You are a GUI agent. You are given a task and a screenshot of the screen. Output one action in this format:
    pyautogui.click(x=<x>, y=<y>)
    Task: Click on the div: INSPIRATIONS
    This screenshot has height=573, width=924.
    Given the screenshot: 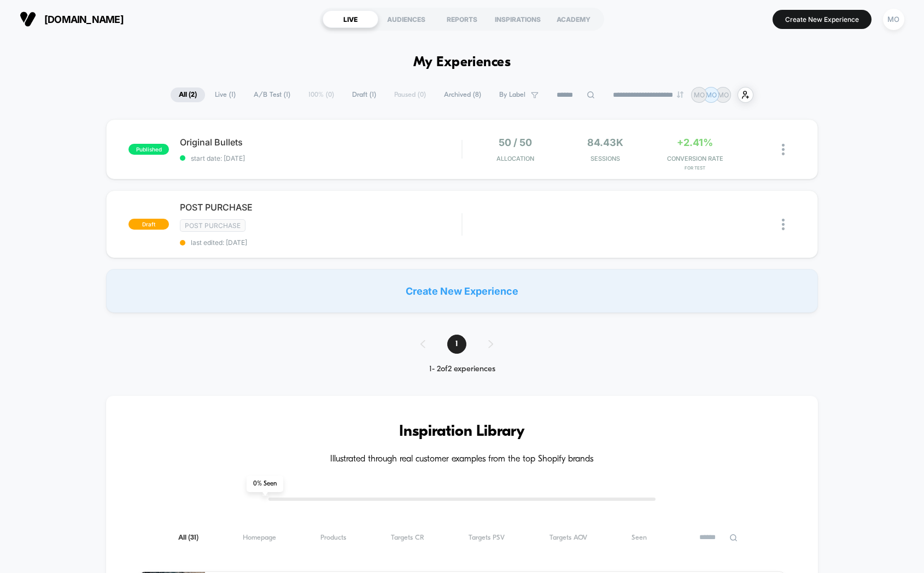 What is the action you would take?
    pyautogui.click(x=518, y=19)
    